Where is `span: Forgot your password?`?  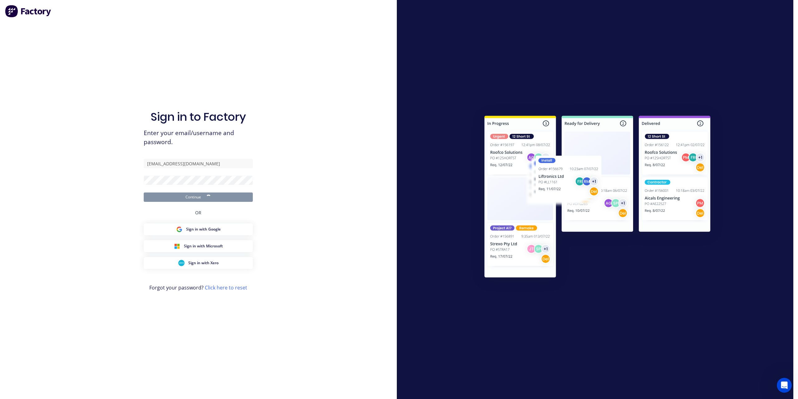 span: Forgot your password? is located at coordinates (198, 288).